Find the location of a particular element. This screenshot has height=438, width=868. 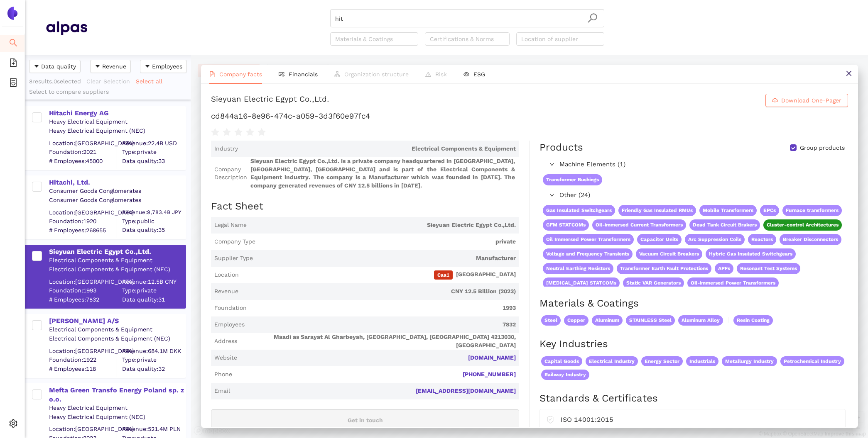

button: Select all is located at coordinates (151, 81).